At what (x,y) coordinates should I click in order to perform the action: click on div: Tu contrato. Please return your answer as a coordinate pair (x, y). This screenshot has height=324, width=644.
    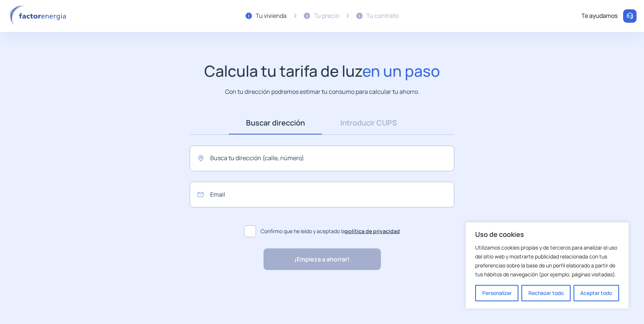
    Looking at the image, I should click on (382, 16).